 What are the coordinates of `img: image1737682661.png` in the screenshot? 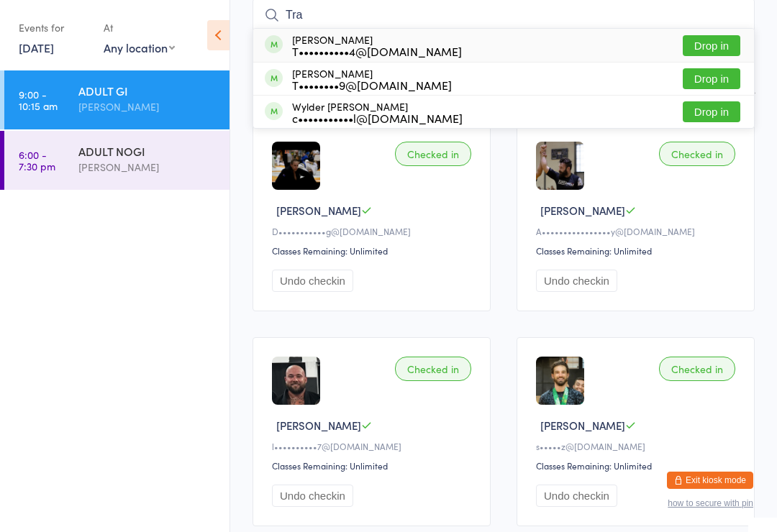 It's located at (295, 381).